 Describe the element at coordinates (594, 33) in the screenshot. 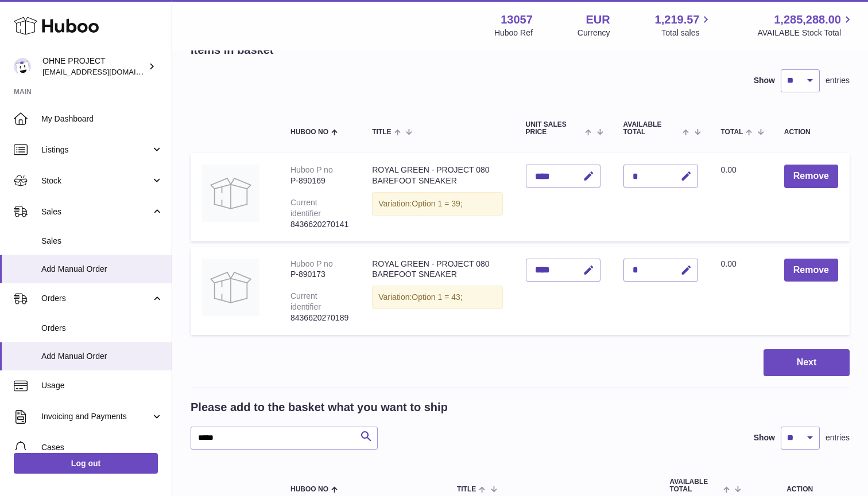

I see `div: Currency` at that location.